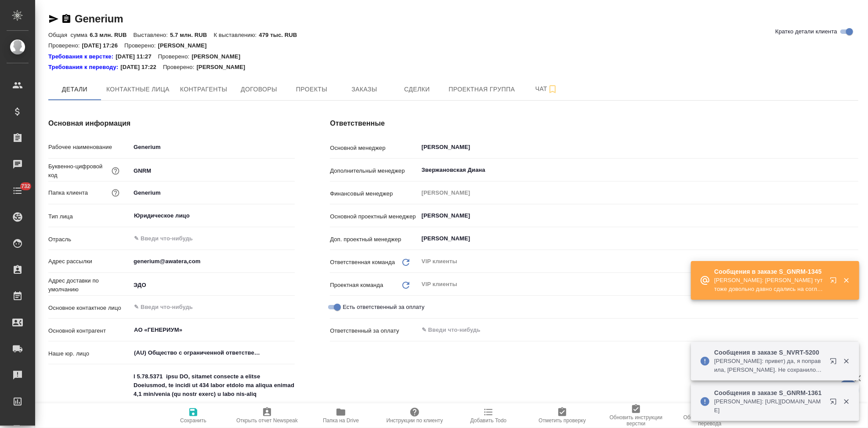 The image size is (868, 428). What do you see at coordinates (89, 285) in the screenshot?
I see `p: Адрес доставки по умолчанию` at bounding box center [89, 285].